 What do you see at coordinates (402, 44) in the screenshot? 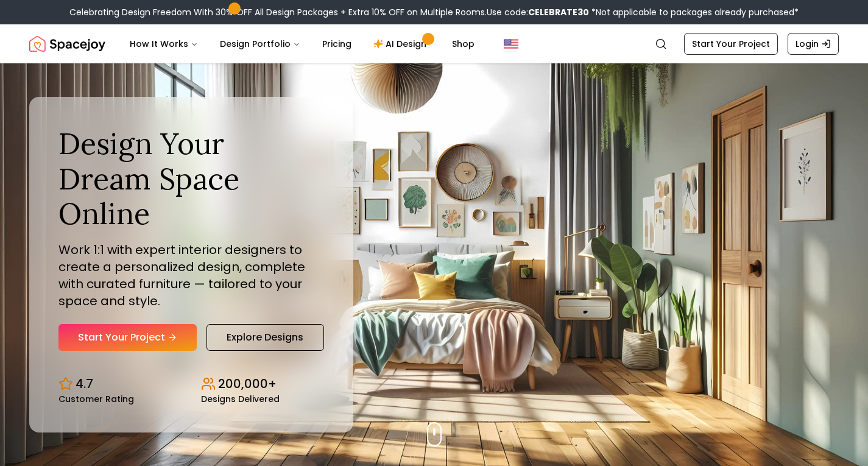
I see `a: AI Design` at bounding box center [402, 44].